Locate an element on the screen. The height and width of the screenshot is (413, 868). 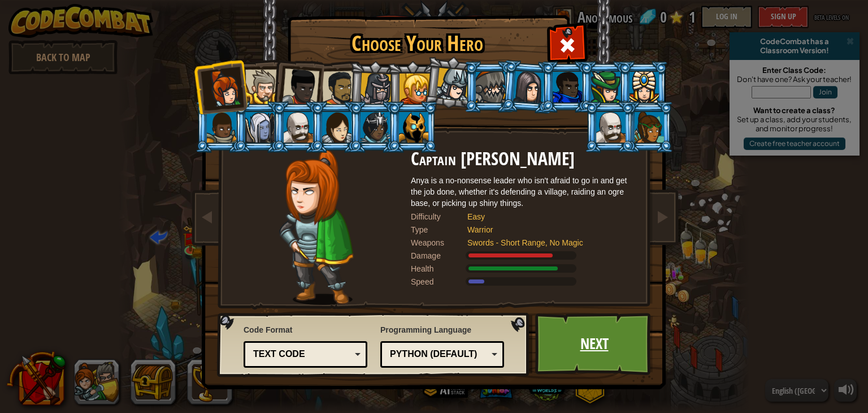
div: Anya is a no-nonsense leader who isn't afraid to go in and get the job done, whether it's defendi... is located at coordinates (524, 192).